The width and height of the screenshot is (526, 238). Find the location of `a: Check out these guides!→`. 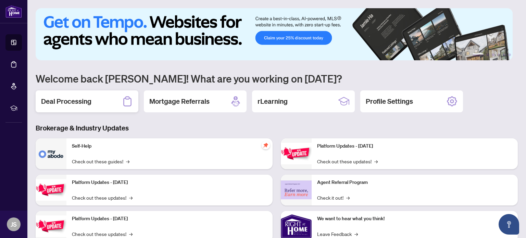

a: Check out these guides!→ is located at coordinates (101, 161).